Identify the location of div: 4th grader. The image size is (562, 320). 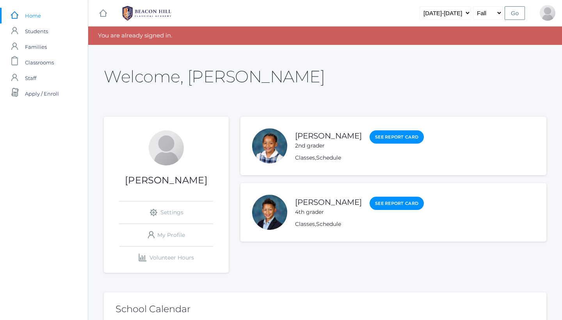
(328, 212).